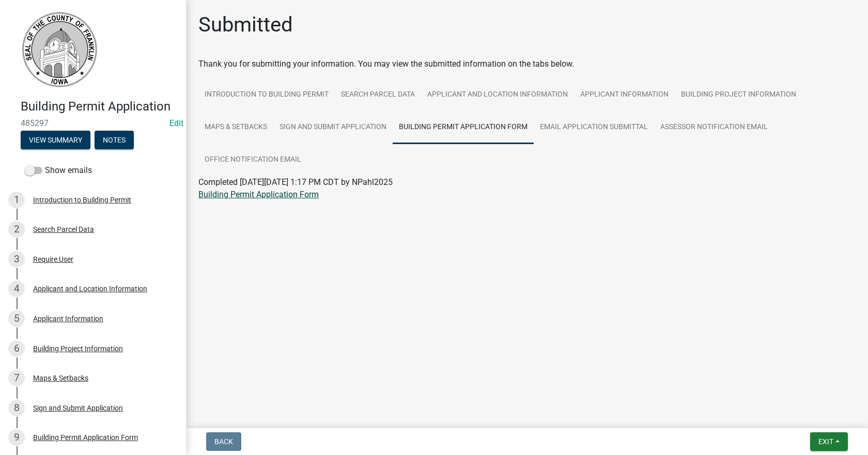 This screenshot has width=868, height=455. I want to click on div: Applicant Information, so click(68, 319).